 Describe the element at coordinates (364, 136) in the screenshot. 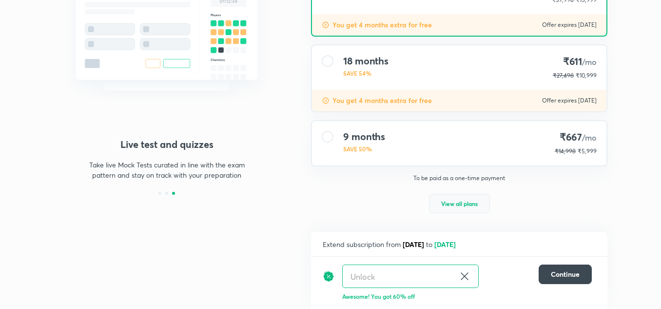

I see `h4: 9 months` at that location.